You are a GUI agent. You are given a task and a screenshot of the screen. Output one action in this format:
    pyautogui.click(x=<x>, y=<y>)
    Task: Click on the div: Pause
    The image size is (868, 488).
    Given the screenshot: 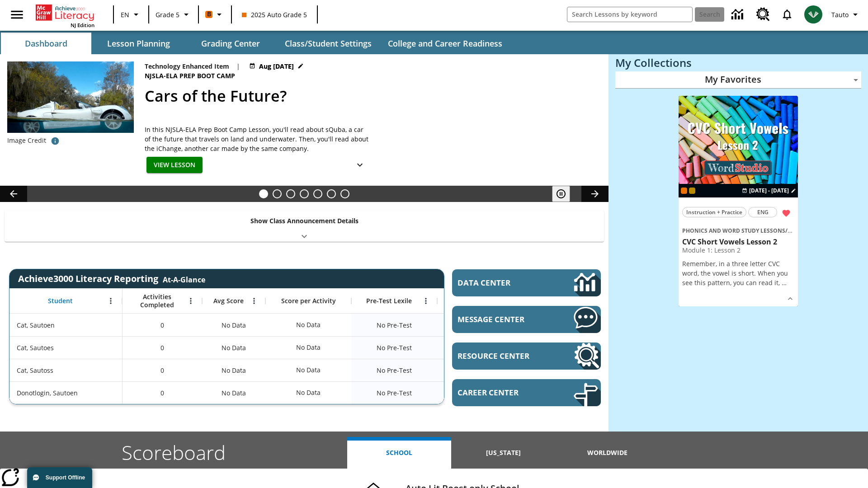 What is the action you would take?
    pyautogui.click(x=566, y=194)
    